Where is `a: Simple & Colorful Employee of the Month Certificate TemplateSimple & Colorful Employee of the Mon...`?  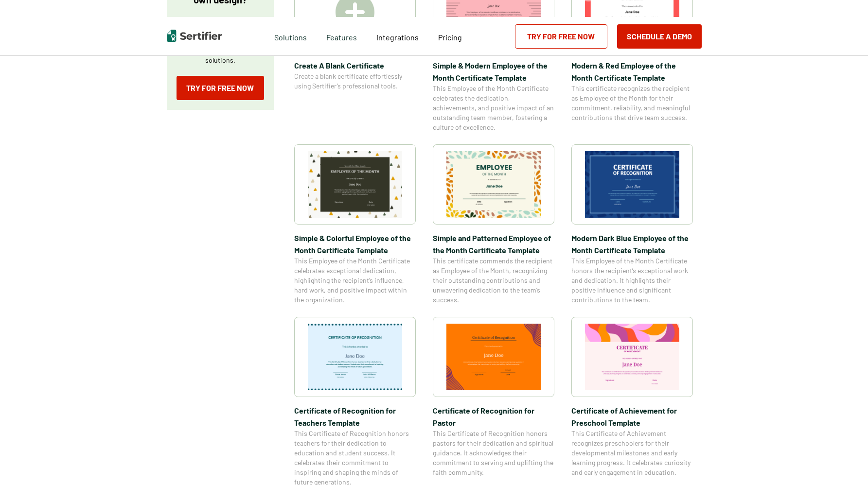 a: Simple & Colorful Employee of the Month Certificate TemplateSimple & Colorful Employee of the Mon... is located at coordinates (355, 225).